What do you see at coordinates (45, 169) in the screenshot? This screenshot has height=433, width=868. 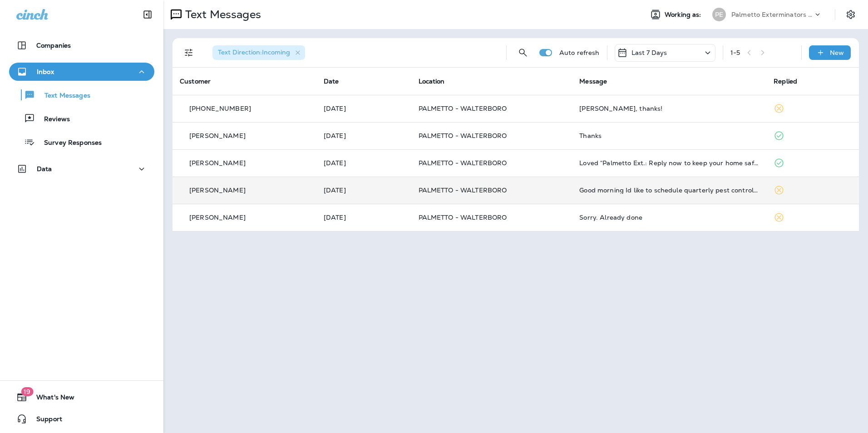 I see `p: Data` at bounding box center [45, 169].